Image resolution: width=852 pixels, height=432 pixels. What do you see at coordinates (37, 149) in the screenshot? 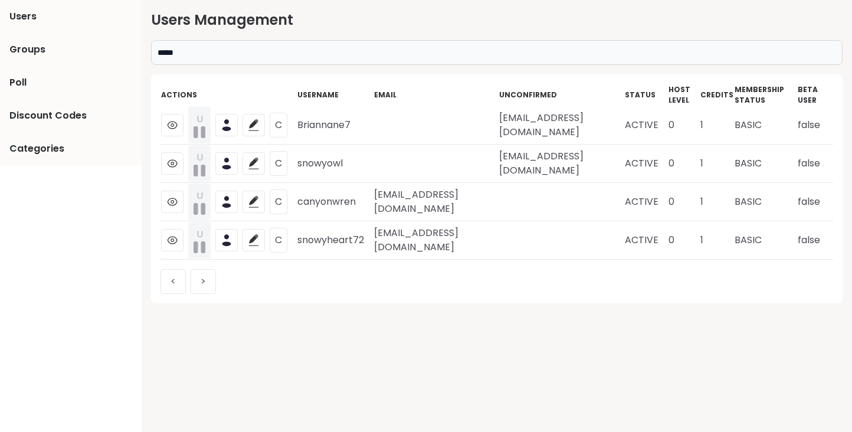
I see `span: Categories` at bounding box center [37, 149].